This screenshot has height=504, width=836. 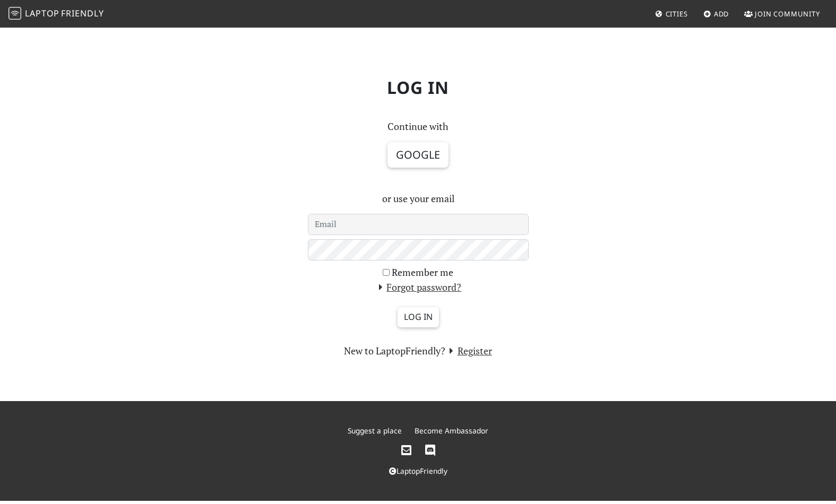 I want to click on span: Cities, so click(x=677, y=14).